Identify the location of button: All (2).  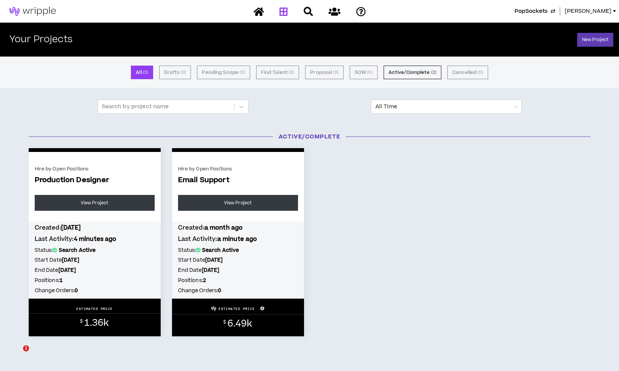
(142, 72).